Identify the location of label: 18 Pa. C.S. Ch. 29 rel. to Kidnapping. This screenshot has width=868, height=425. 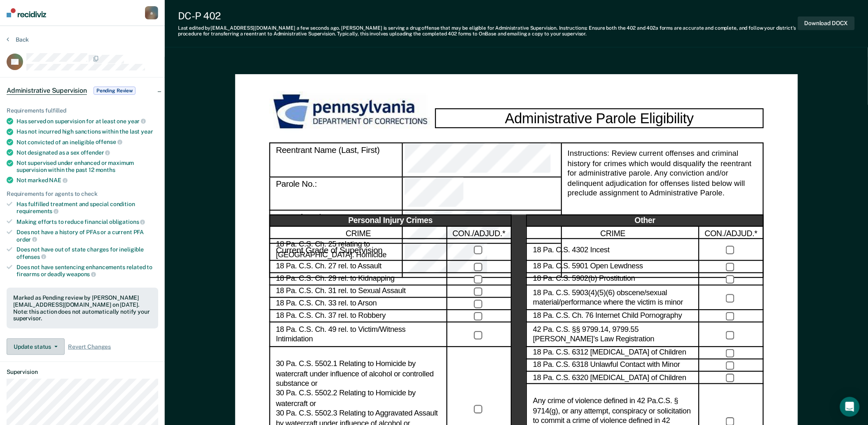
(335, 280).